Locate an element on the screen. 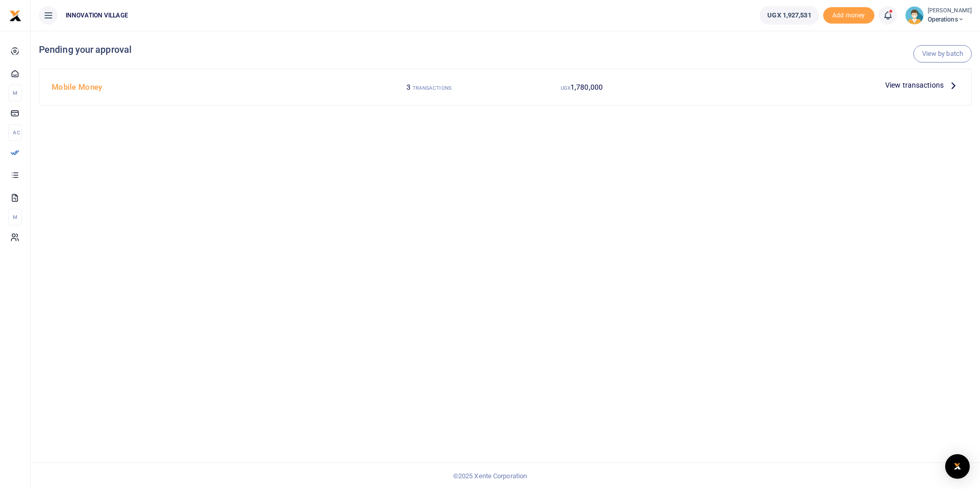 The height and width of the screenshot is (489, 980). span: INNOVATION VILLAGE is located at coordinates (97, 16).